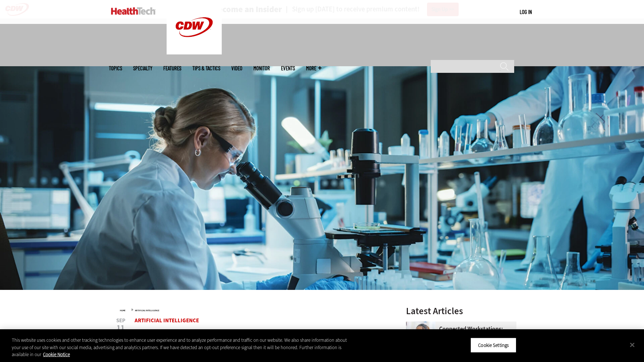 Image resolution: width=644 pixels, height=362 pixels. Describe the element at coordinates (493, 345) in the screenshot. I see `button: Cookie Settings` at that location.